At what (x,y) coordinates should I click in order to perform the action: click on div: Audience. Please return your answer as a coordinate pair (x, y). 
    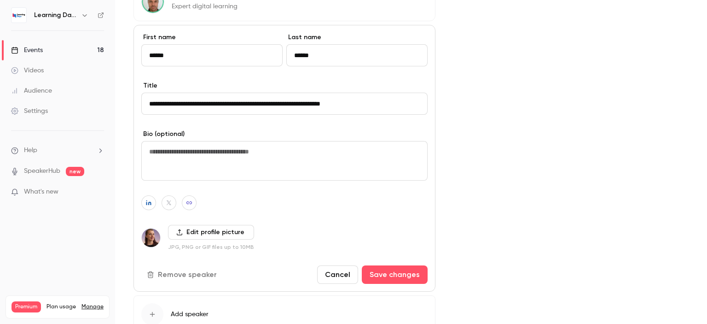
    Looking at the image, I should click on (31, 91).